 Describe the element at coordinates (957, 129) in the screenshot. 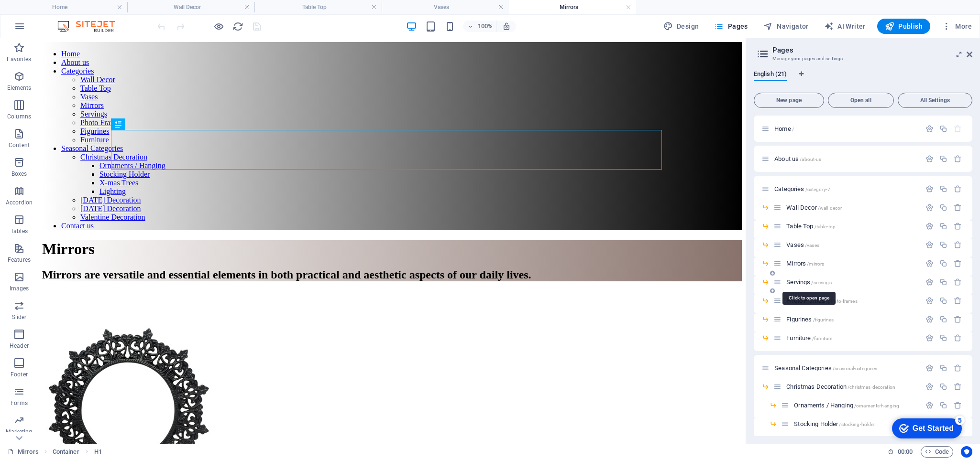

I see `div: The startpage cannot be deleted` at that location.